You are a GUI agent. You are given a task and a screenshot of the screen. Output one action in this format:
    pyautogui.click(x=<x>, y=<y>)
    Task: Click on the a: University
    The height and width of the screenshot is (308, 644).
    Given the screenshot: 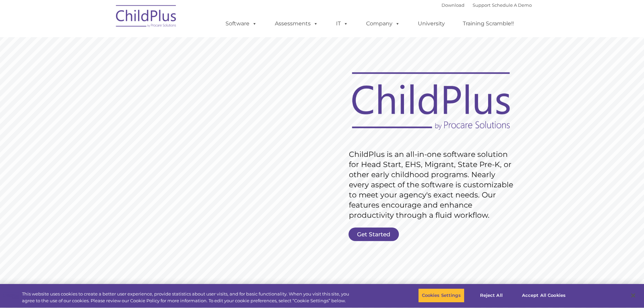 What is the action you would take?
    pyautogui.click(x=432, y=24)
    